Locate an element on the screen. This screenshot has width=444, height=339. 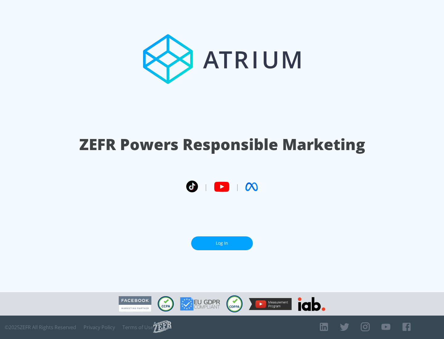
img: CCPA Compliant is located at coordinates (166, 304).